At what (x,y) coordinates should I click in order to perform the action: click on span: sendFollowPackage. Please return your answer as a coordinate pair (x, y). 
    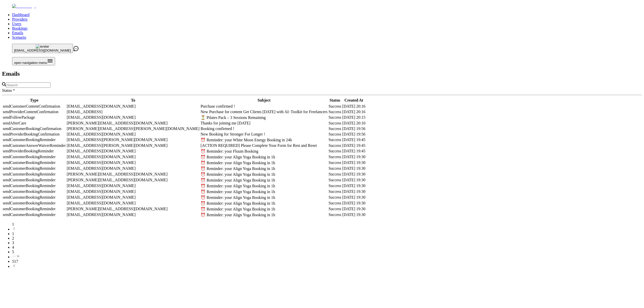
    Looking at the image, I should click on (19, 117).